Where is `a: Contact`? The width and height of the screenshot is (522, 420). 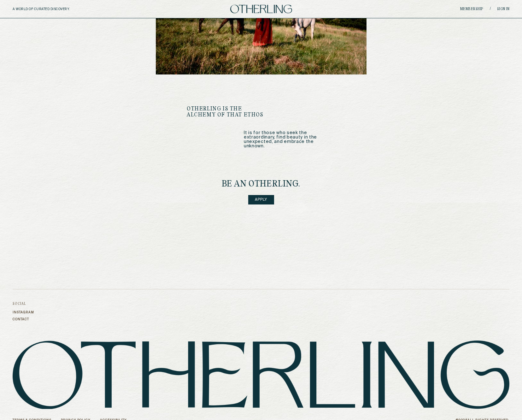 a: Contact is located at coordinates (23, 319).